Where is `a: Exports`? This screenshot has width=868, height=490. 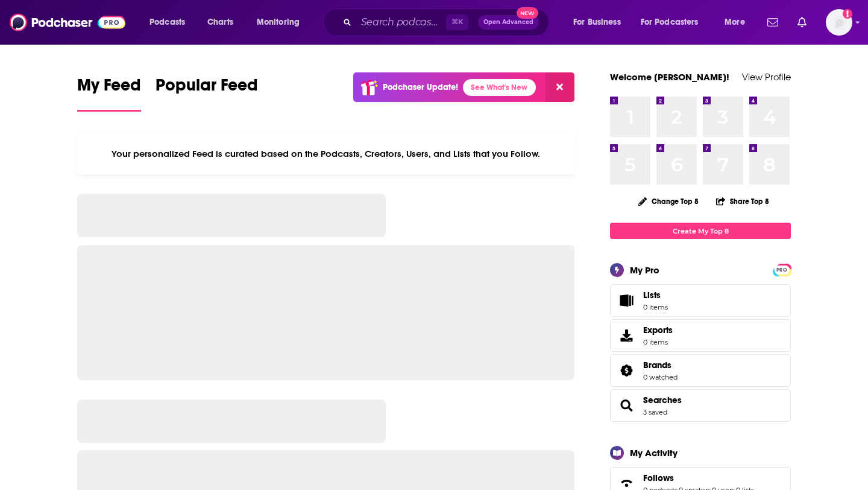
a: Exports is located at coordinates (701, 336).